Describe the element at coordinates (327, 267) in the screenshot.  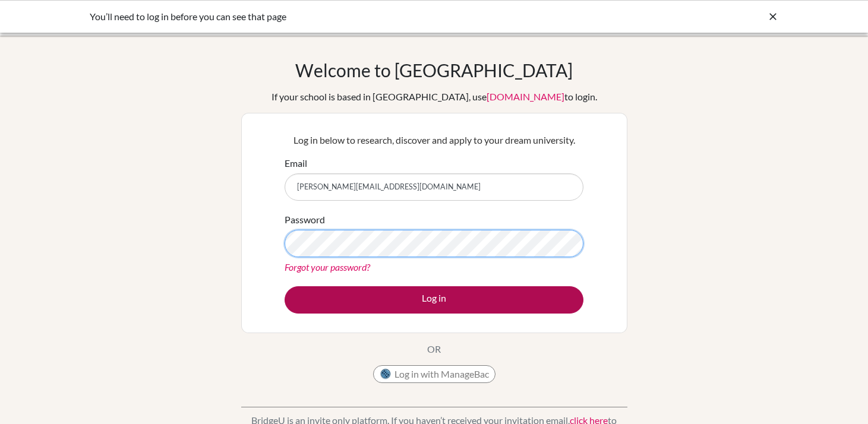
I see `a: Forgot your password?` at that location.